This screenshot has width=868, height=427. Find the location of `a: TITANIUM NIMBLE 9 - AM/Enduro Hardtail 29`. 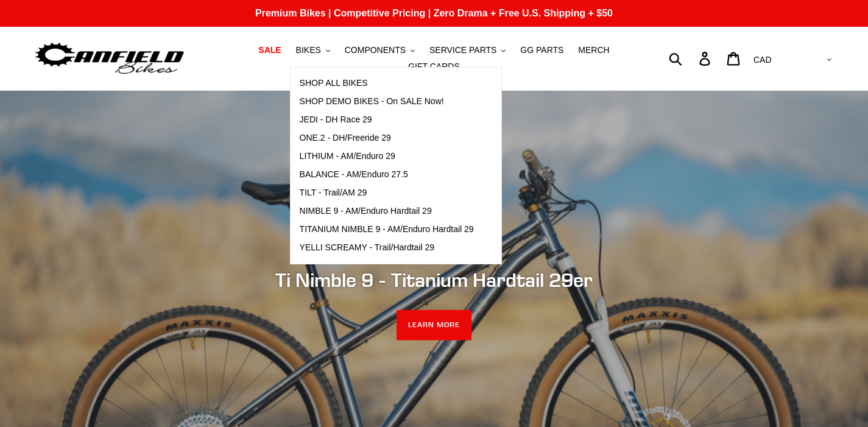

a: TITANIUM NIMBLE 9 - AM/Enduro Hardtail 29 is located at coordinates (386, 230).